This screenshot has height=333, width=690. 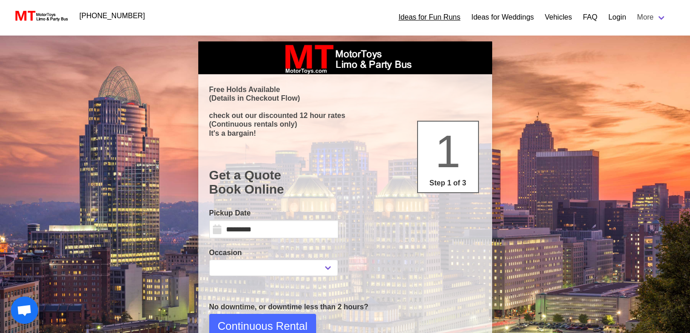 I want to click on a: FAQ, so click(x=590, y=17).